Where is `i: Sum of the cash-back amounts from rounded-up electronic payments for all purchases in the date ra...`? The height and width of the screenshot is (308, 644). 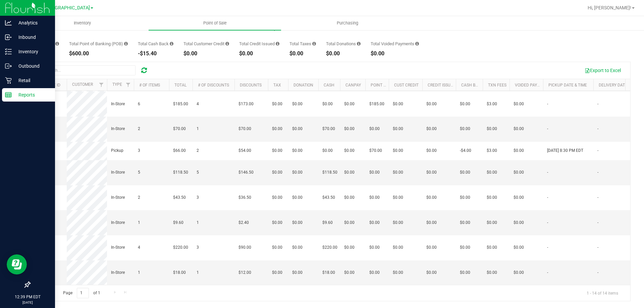 i: Sum of the cash-back amounts from rounded-up electronic payments for all purchases in the date ra... is located at coordinates (172, 44).